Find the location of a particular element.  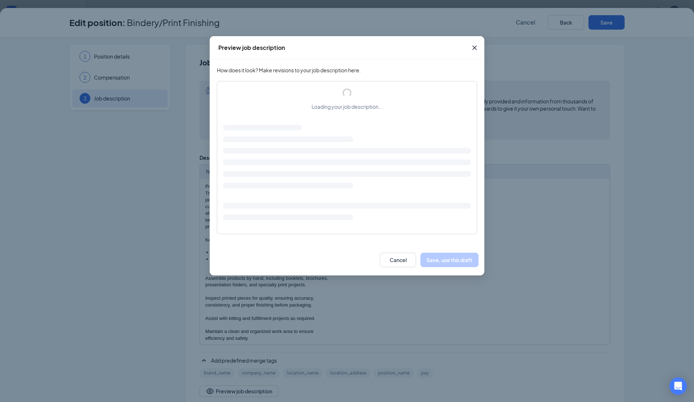

p: How does it look? Make revisions to your job description here. is located at coordinates (347, 70).